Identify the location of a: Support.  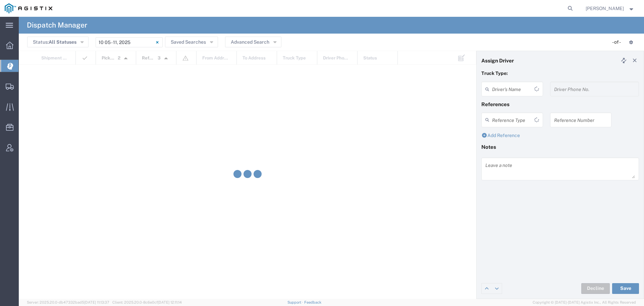
(296, 302).